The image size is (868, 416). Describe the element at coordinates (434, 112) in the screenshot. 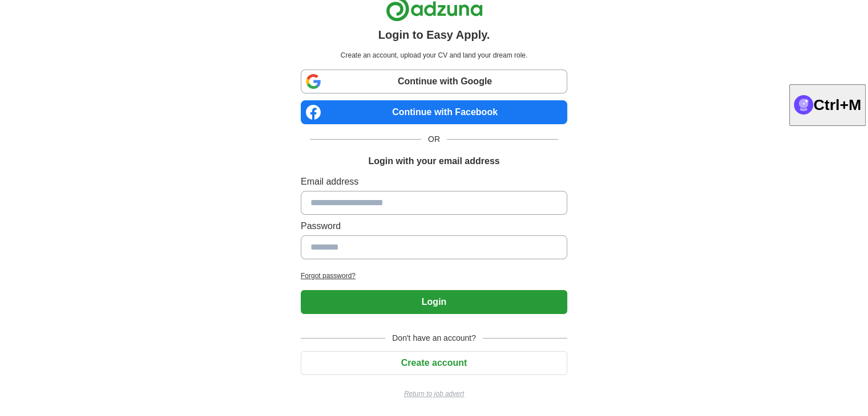

I see `a: Continue with Facebook` at that location.